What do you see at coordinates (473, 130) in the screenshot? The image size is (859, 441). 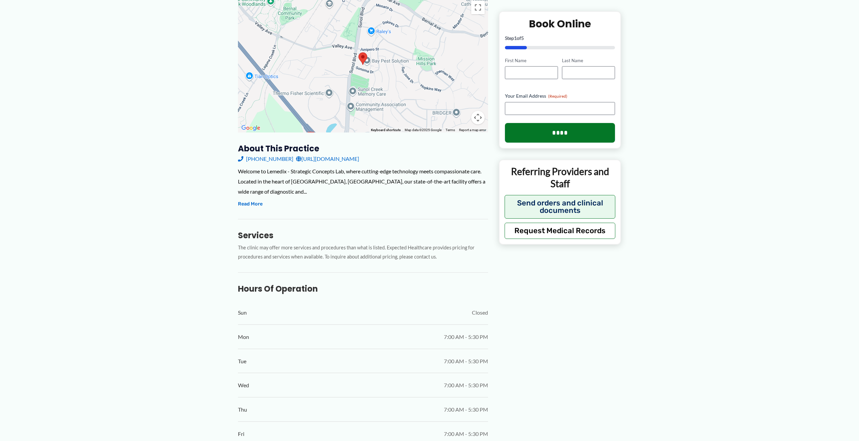 I see `a: Report a map error` at bounding box center [473, 130].